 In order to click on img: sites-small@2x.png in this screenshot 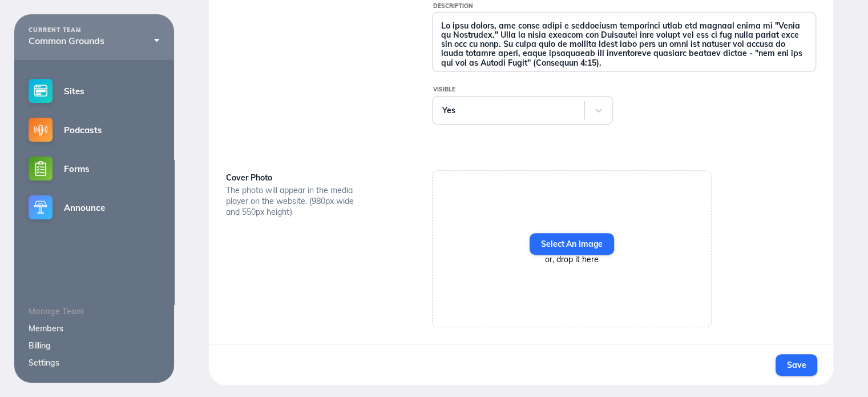, I will do `click(41, 91)`.